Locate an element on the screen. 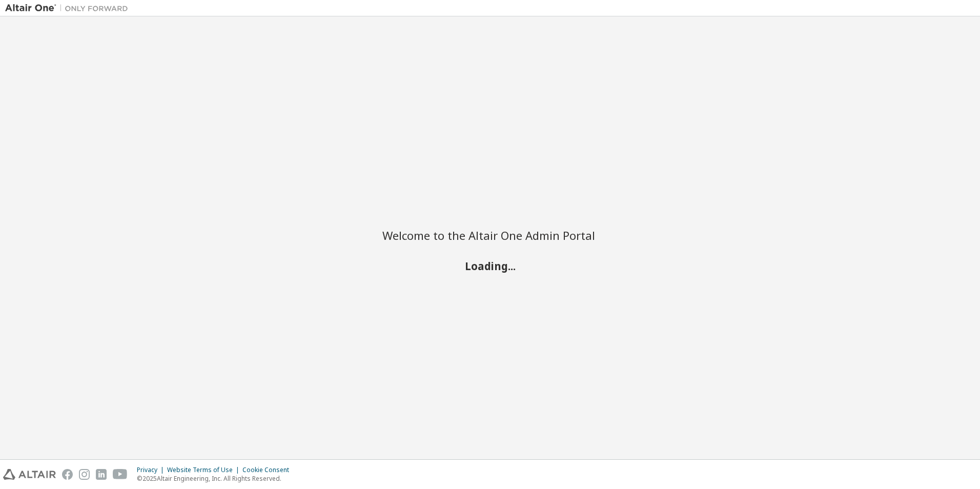  p: © 2025 Altair Engineering, Inc. All Rights Reserved. is located at coordinates (216, 479).